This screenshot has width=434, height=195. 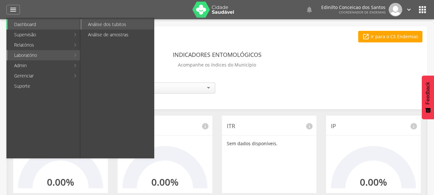 I want to click on span: Coordenador de Endemias, so click(x=362, y=12).